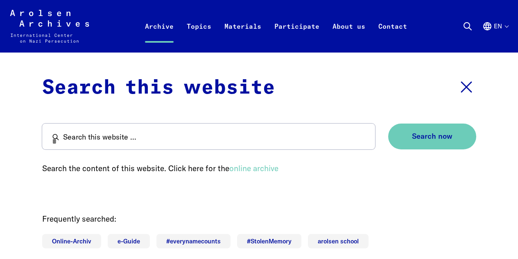 This screenshot has width=518, height=259. I want to click on nav: Primary, so click(276, 26).